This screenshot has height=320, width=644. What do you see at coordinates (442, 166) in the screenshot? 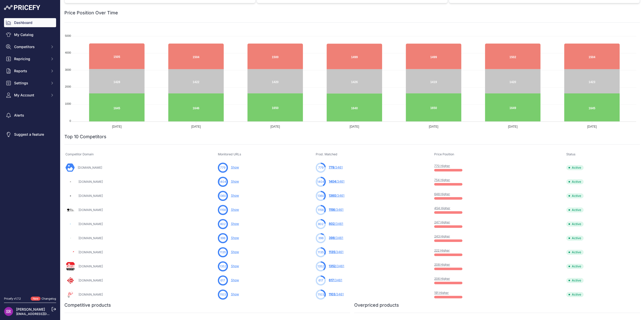
I see `a: 770 Higher` at bounding box center [442, 166].